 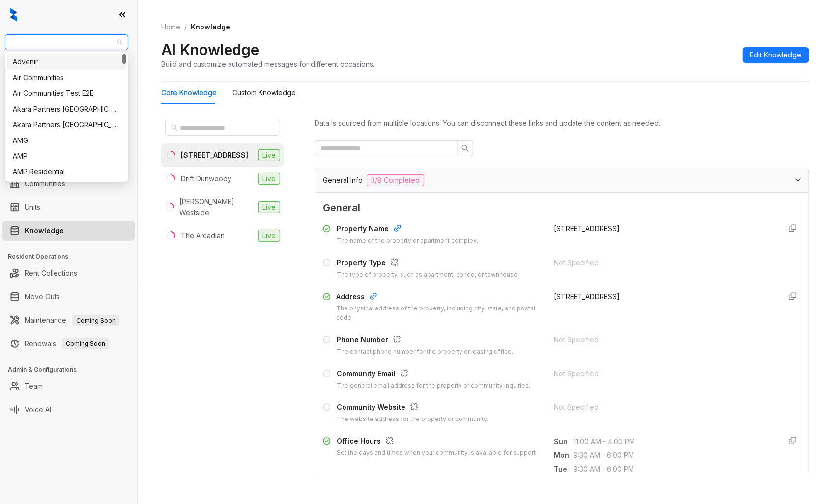 What do you see at coordinates (412, 419) in the screenshot?
I see `div: The website address for the property or community.` at bounding box center [412, 419].